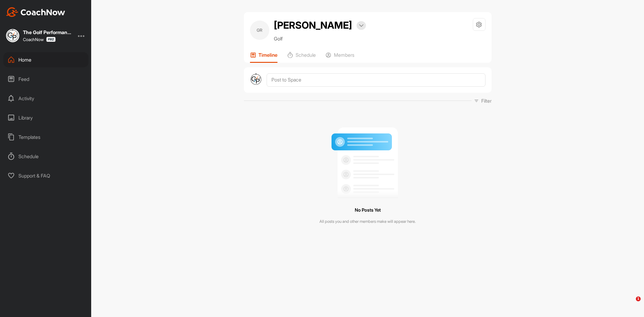 Image resolution: width=644 pixels, height=317 pixels. I want to click on img: avatar, so click(256, 79).